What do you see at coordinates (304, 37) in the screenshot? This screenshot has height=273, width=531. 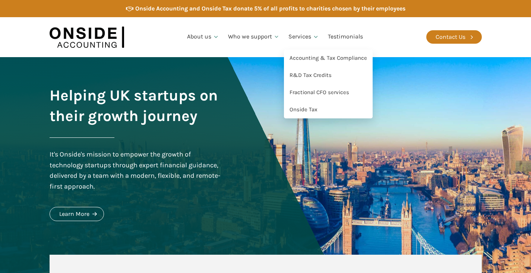 I see `a: Services` at bounding box center [304, 37].